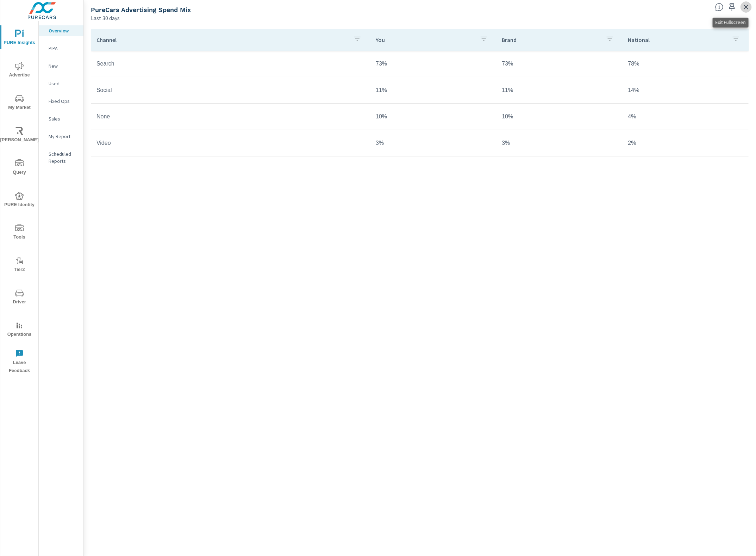 The width and height of the screenshot is (756, 556). Describe the element at coordinates (222, 40) in the screenshot. I see `p: Channel` at that location.